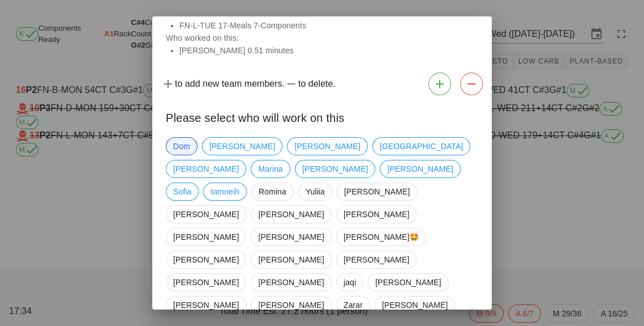  Describe the element at coordinates (315, 192) in the screenshot. I see `span: Yuliia` at that location.